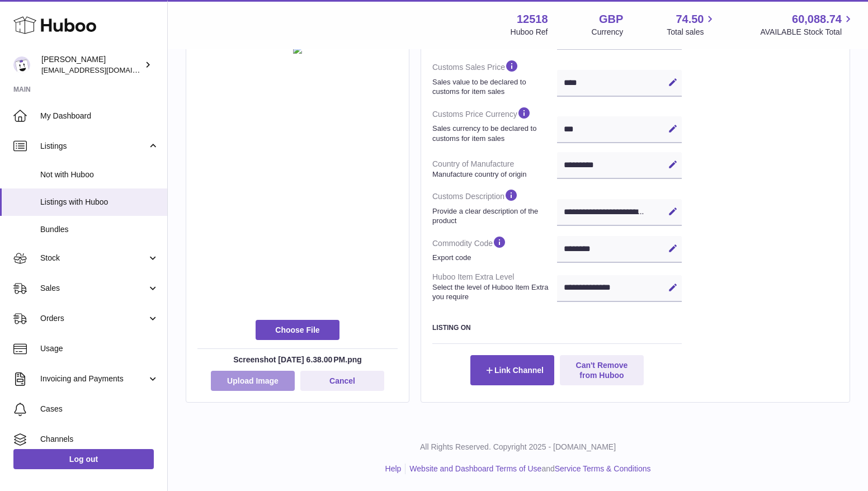 This screenshot has width=868, height=491. What do you see at coordinates (495, 77) in the screenshot?
I see `dt: Customs Sales Price` at bounding box center [495, 77].